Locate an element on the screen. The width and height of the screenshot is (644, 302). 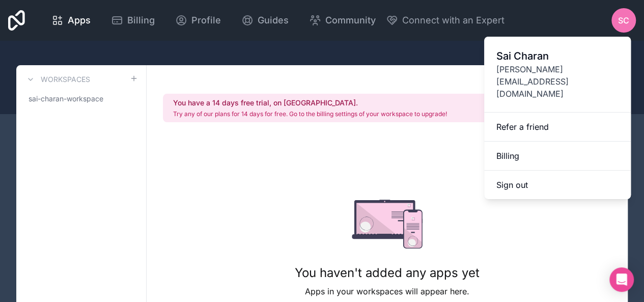
span: SC is located at coordinates (623, 20).